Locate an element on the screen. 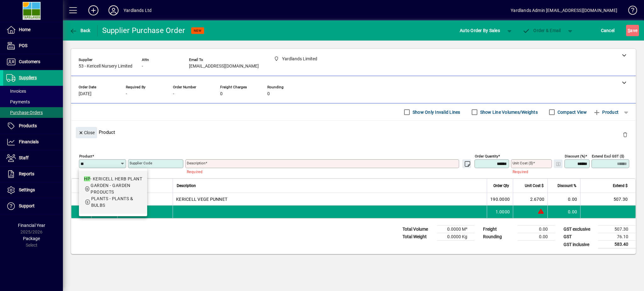 Image resolution: width=644 pixels, height=291 pixels. span: POS is located at coordinates (23, 46).